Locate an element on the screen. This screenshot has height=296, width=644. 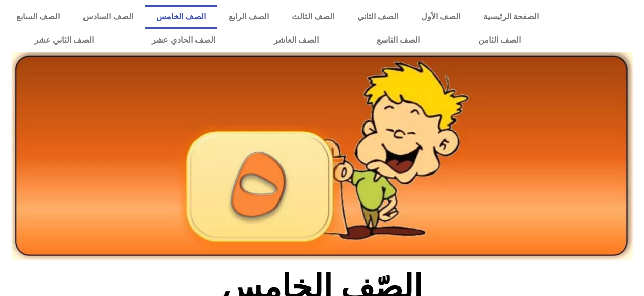
a: الصفحة الرئيسية is located at coordinates (511, 17).